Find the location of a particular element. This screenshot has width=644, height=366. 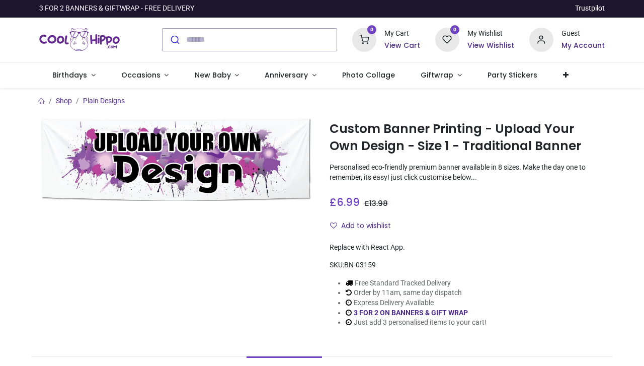

h6: View Cart is located at coordinates (402, 46).